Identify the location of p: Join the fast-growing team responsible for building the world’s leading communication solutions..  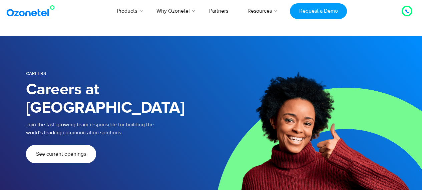
(114, 129).